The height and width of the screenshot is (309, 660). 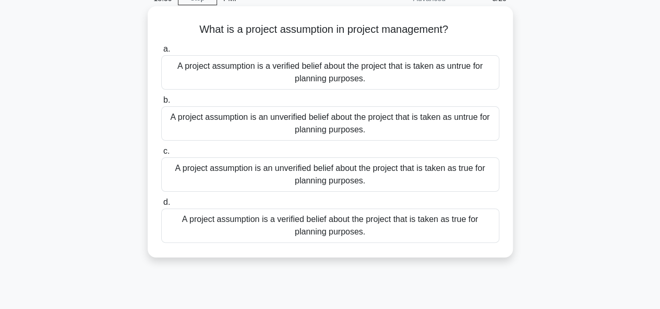 What do you see at coordinates (330, 175) in the screenshot?
I see `div: A project assumption is an unverified belief about the project that is taken as true for planning...` at bounding box center [330, 175].